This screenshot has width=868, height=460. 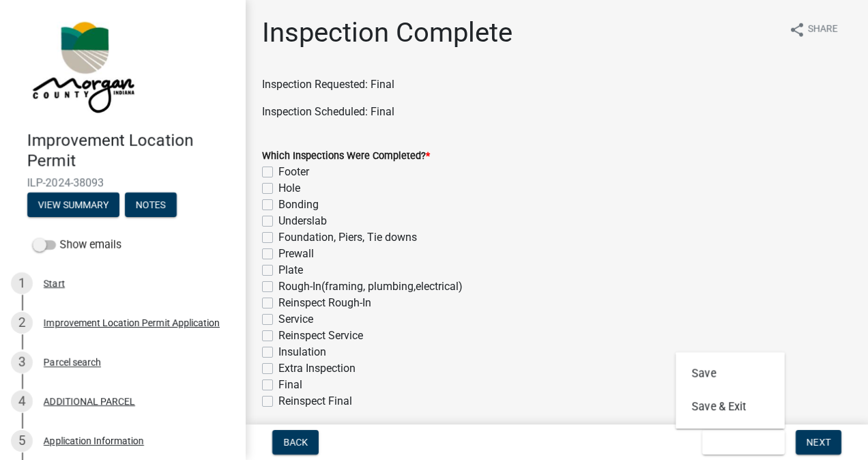 What do you see at coordinates (93, 441) in the screenshot?
I see `div: Application Information` at bounding box center [93, 441].